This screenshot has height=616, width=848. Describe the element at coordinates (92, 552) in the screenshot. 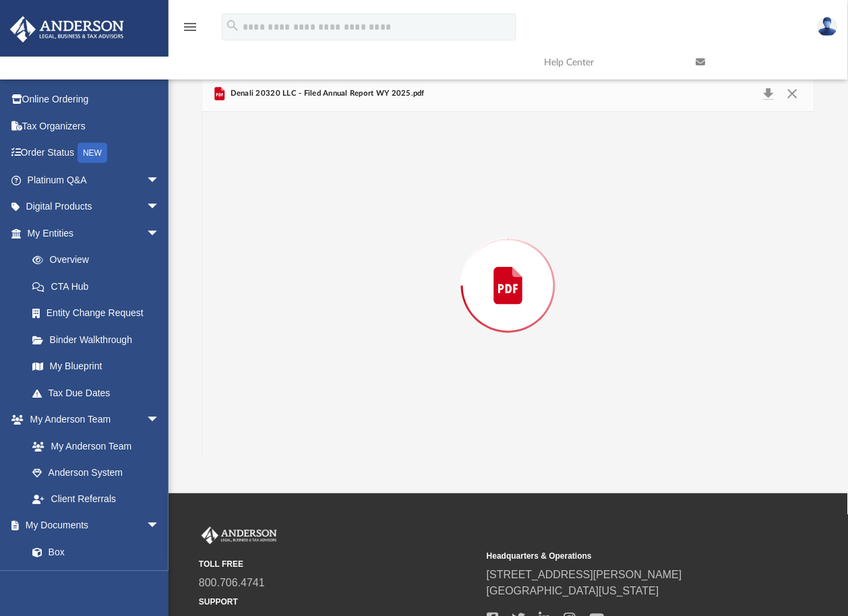

I see `a: Box` at that location.